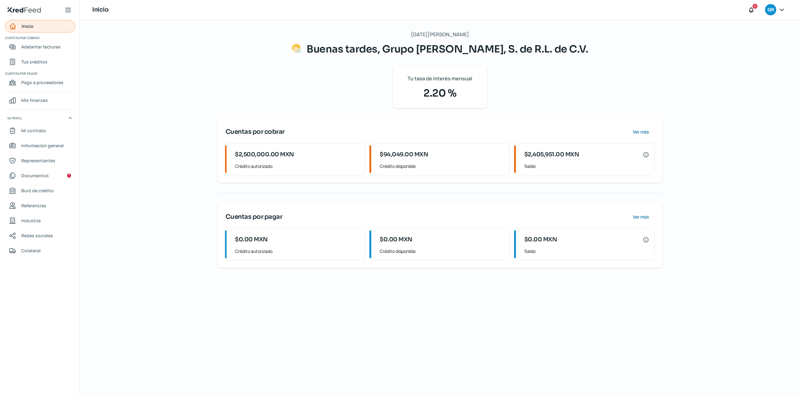  I want to click on a: Información general, so click(40, 146).